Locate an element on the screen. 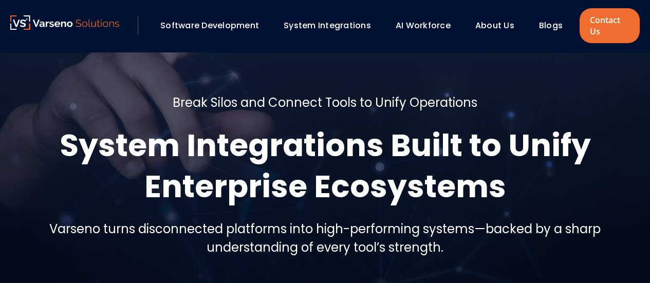  a: Contact Us is located at coordinates (609, 26).